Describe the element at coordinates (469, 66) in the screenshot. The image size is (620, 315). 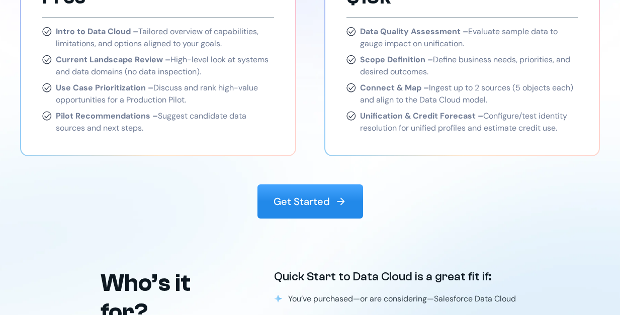
I see `p: Define business needs, priorities, and desired outcomes.` at that location.